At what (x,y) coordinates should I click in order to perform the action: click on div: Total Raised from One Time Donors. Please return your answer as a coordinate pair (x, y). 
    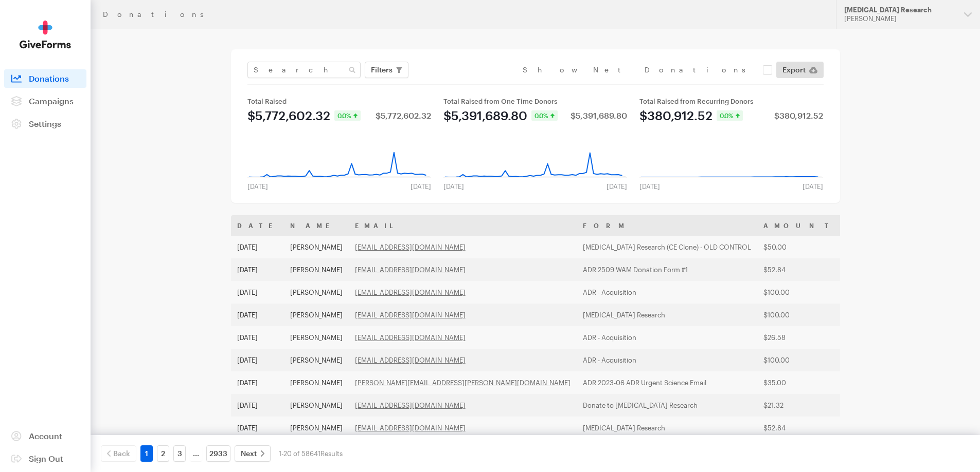
    Looking at the image, I should click on (535, 101).